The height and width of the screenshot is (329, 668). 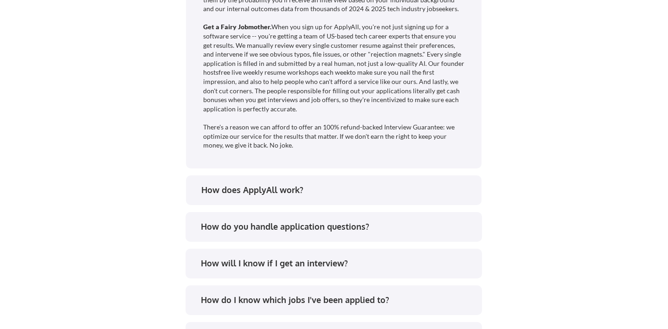 I want to click on a: free live weekly resume workshops each week, so click(x=284, y=72).